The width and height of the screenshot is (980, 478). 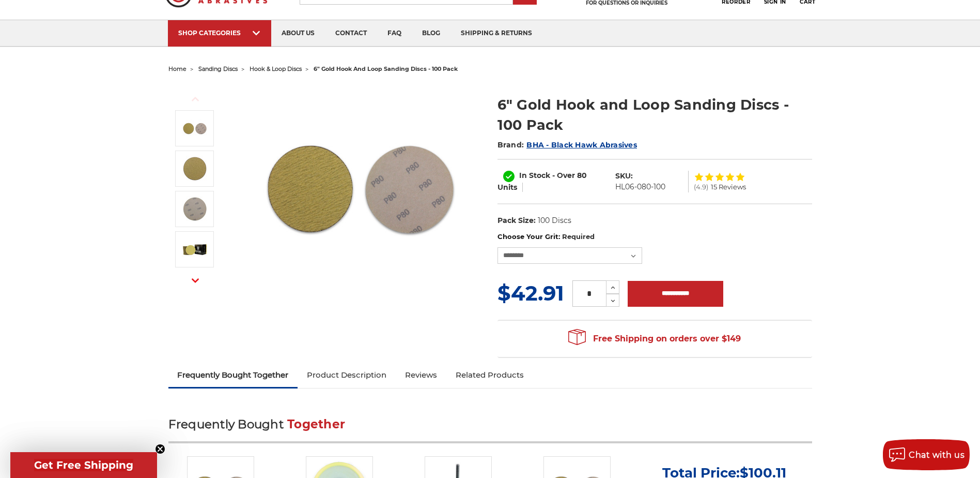 I want to click on div: SHOP CATEGORIES, so click(x=220, y=33).